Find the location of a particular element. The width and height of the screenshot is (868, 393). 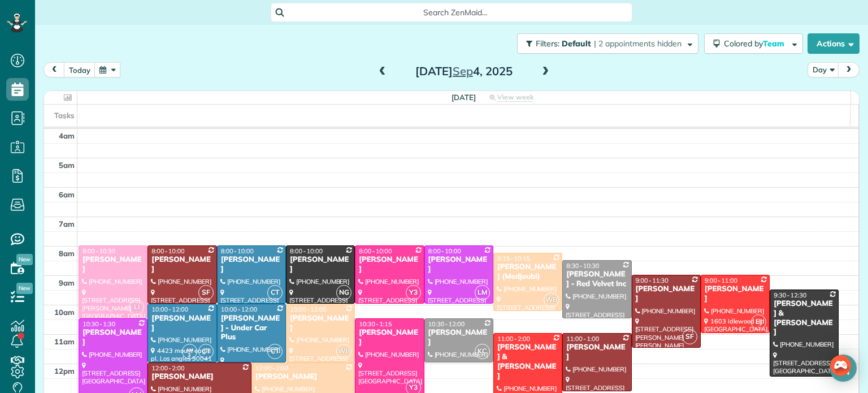

span: Team is located at coordinates (774, 44).